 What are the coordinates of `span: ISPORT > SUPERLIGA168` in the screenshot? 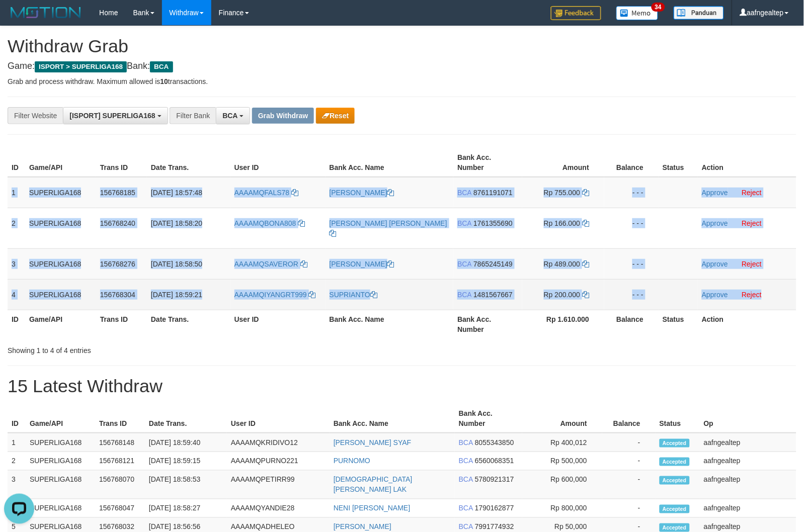 It's located at (80, 67).